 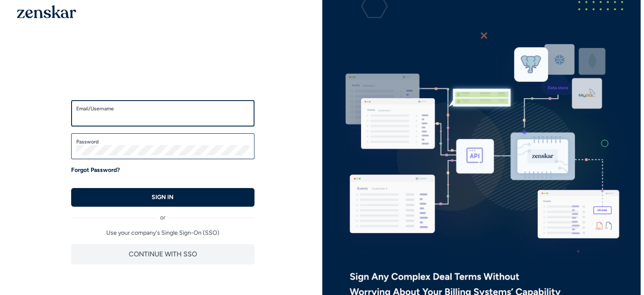 I want to click on div: or, so click(x=163, y=214).